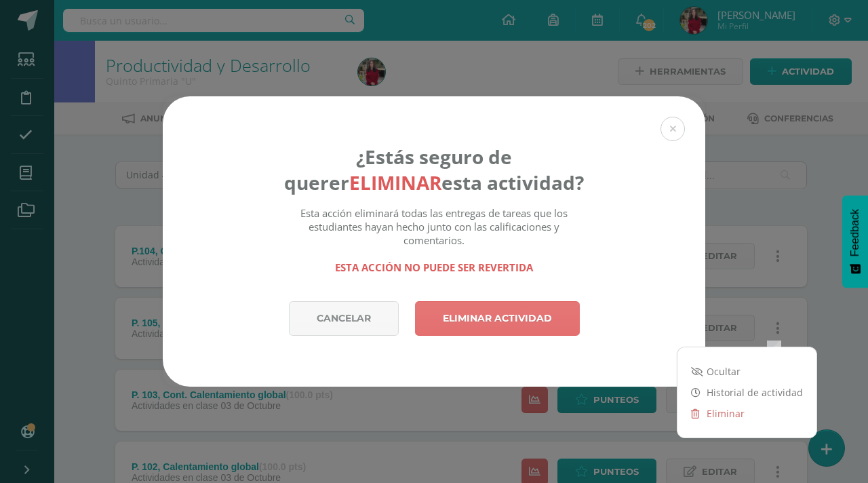 This screenshot has height=483, width=868. Describe the element at coordinates (855, 233) in the screenshot. I see `span: Feedback` at that location.